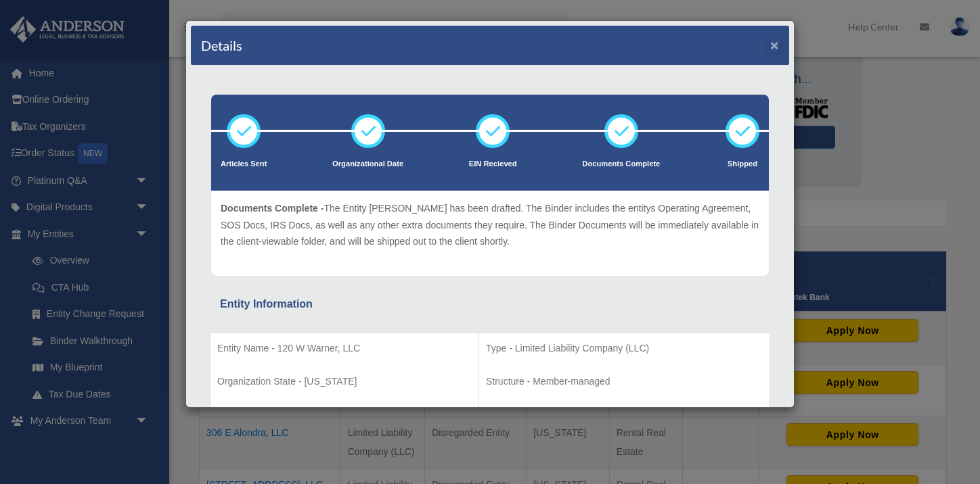 This screenshot has height=484, width=980. What do you see at coordinates (345, 349) in the screenshot?
I see `p: Entity Name - 120 W Warner, LLC` at bounding box center [345, 349].